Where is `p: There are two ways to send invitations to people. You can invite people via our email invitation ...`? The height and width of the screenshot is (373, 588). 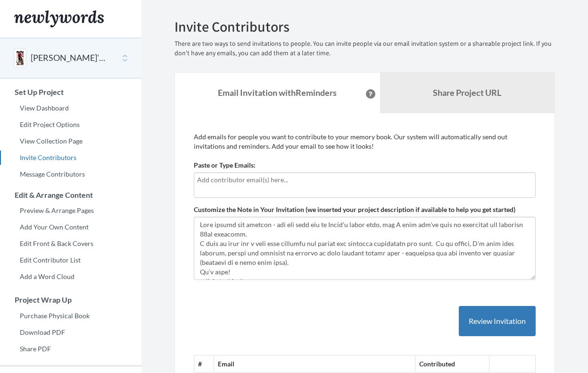
p: There are two ways to send invitations to people. You can invite people via our email invitation ... is located at coordinates (364, 49).